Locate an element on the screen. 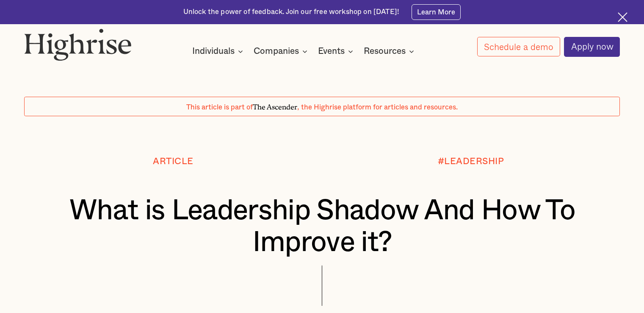  div: Article is located at coordinates (173, 161).